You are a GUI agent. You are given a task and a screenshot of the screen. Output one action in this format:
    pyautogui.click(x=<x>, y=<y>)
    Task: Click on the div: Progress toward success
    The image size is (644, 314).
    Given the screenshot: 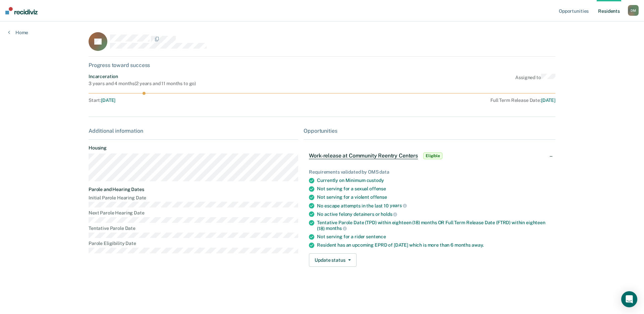 What is the action you would take?
    pyautogui.click(x=322, y=65)
    